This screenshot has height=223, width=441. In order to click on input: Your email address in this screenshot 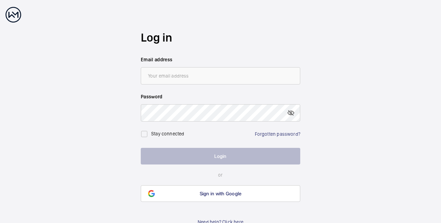, I will do `click(220, 76)`.